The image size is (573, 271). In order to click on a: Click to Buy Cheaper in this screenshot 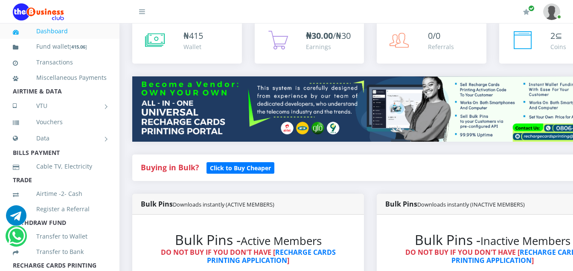, I will do `click(240, 167)`.